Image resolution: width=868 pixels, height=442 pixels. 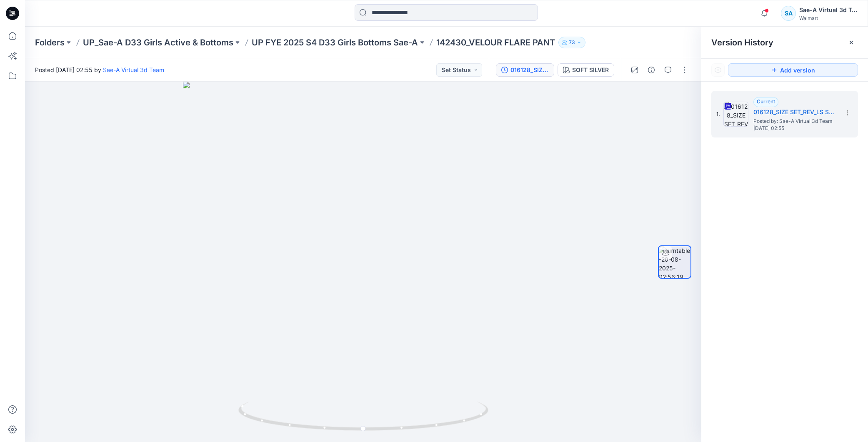 What do you see at coordinates (795, 121) in the screenshot?
I see `span: Posted by: Sae-A Virtual 3d Team` at bounding box center [795, 121].